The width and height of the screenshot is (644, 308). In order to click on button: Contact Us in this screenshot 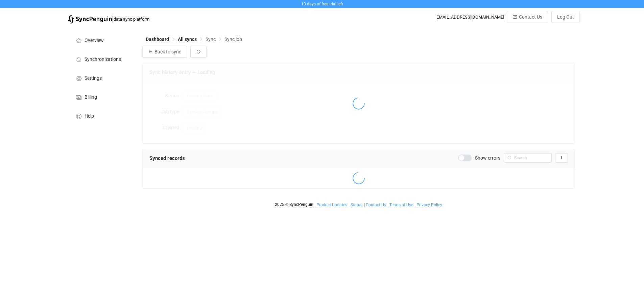, I will do `click(527, 17)`.